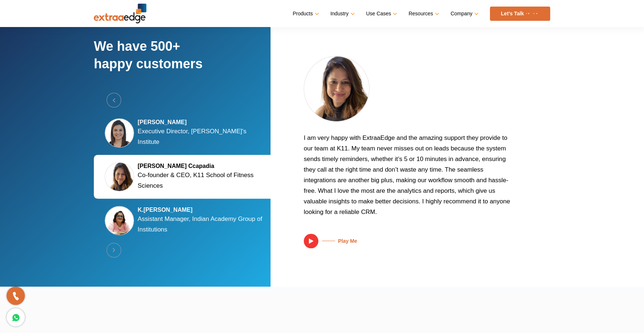 The width and height of the screenshot is (644, 333). Describe the element at coordinates (381, 14) in the screenshot. I see `a: Use Cases` at that location.